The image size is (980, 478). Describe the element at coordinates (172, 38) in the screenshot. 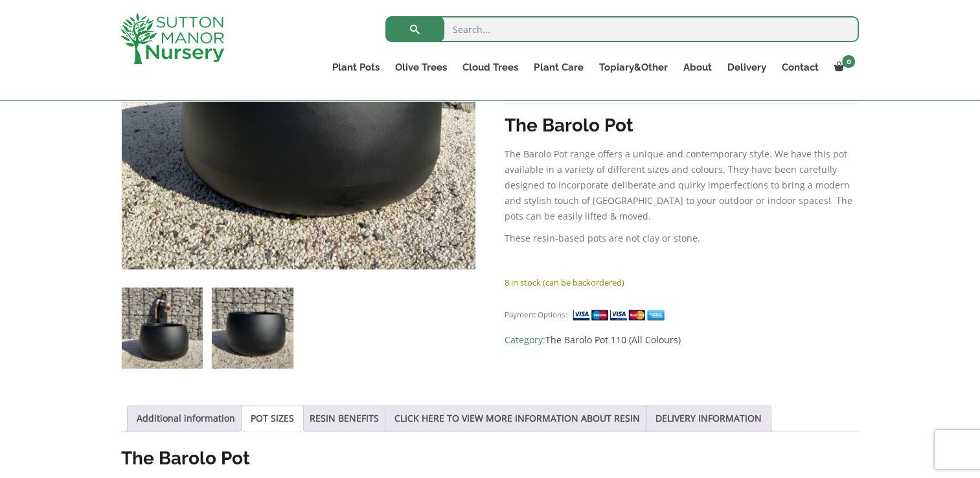

I see `img: logo` at that location.